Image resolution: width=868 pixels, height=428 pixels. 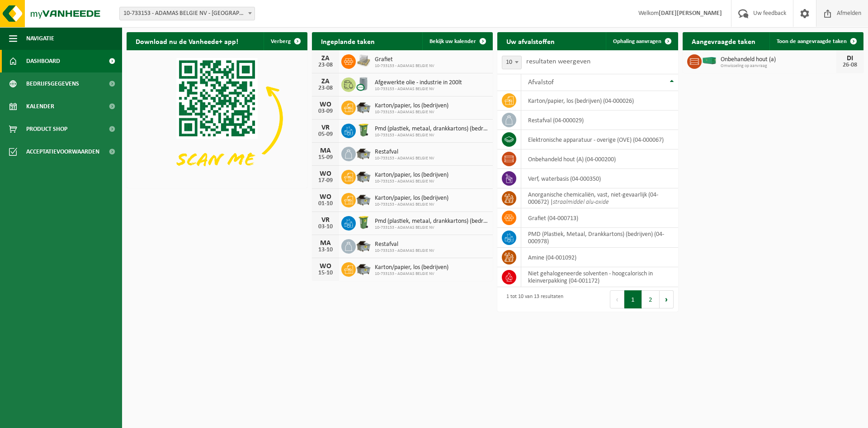 I want to click on span: 10-733153 - ADAMAS BELGIE NV - HERENTALS, so click(x=187, y=14).